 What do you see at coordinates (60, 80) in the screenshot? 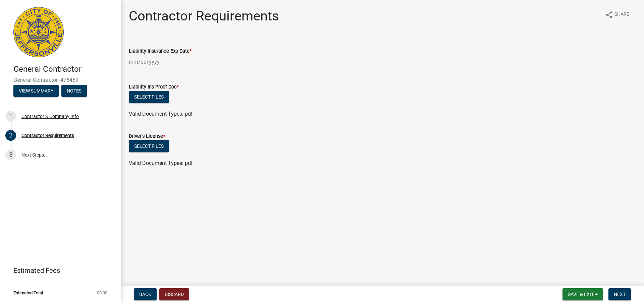
I see `span: General Contractor -476459` at bounding box center [60, 80].